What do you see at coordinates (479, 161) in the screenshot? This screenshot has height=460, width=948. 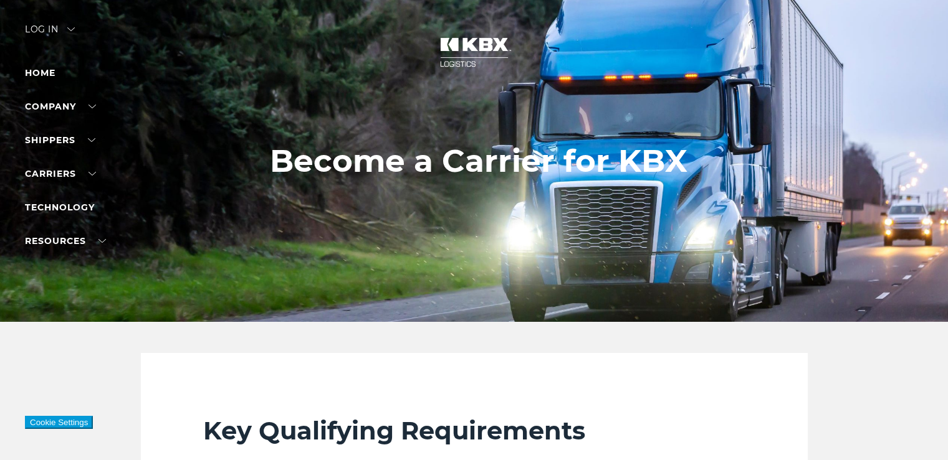 I see `h1: Become a Carrier for KBX` at bounding box center [479, 161].